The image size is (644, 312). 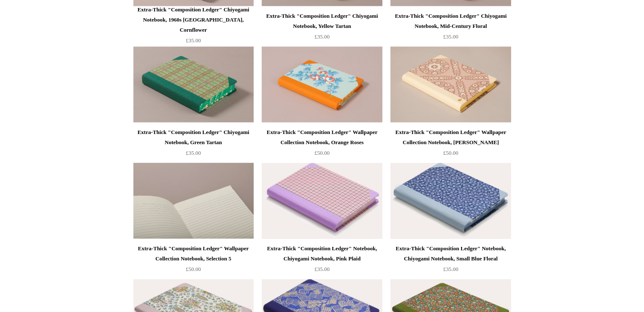 I want to click on a: Extra-Thick "Composition Ledger" Wallpaper Collection Notebook, Selection 5 £50.00, so click(x=193, y=261).